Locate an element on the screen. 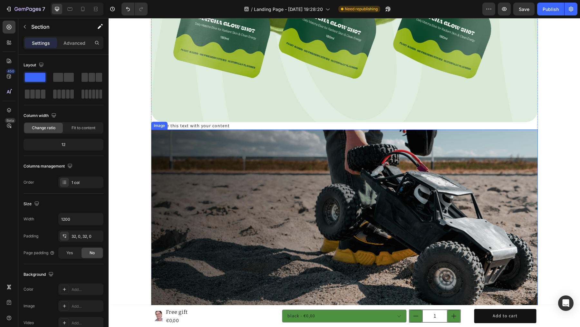 This screenshot has width=580, height=327. div: €0,00 is located at coordinates (68, 303).